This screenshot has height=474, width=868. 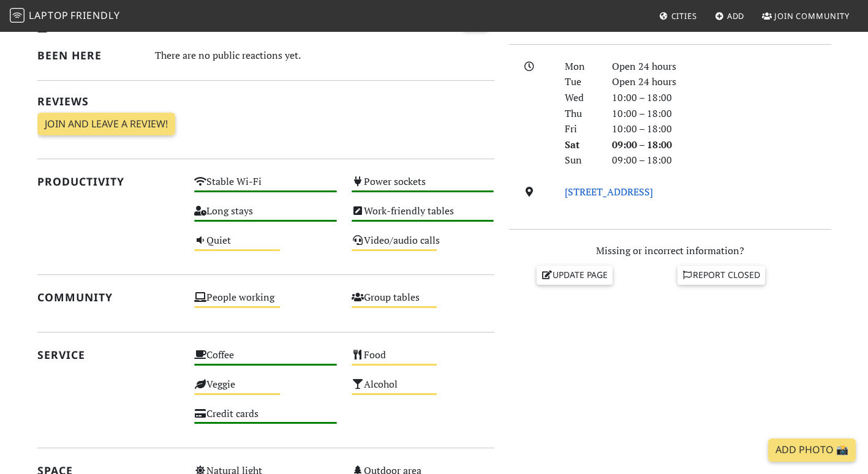 What do you see at coordinates (722, 275) in the screenshot?
I see `a: Report closed` at bounding box center [722, 275].